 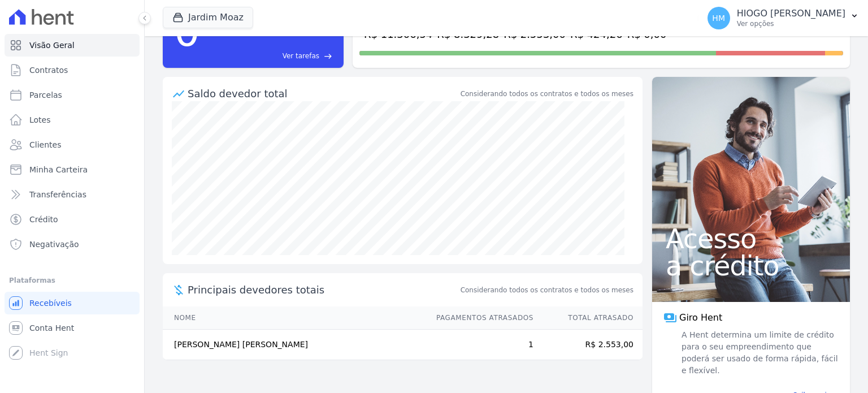 I want to click on span: Crédito, so click(x=43, y=219).